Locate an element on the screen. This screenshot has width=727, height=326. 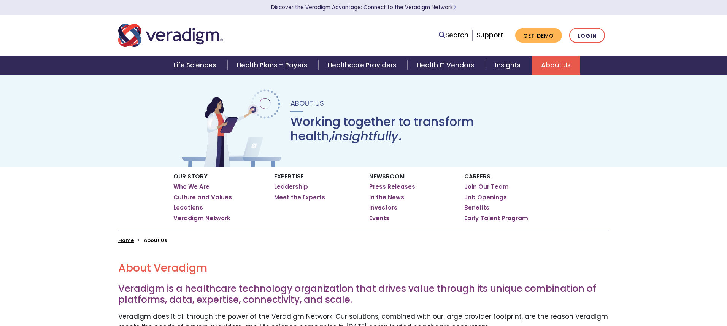
a: Early Talent Program is located at coordinates (496, 218).